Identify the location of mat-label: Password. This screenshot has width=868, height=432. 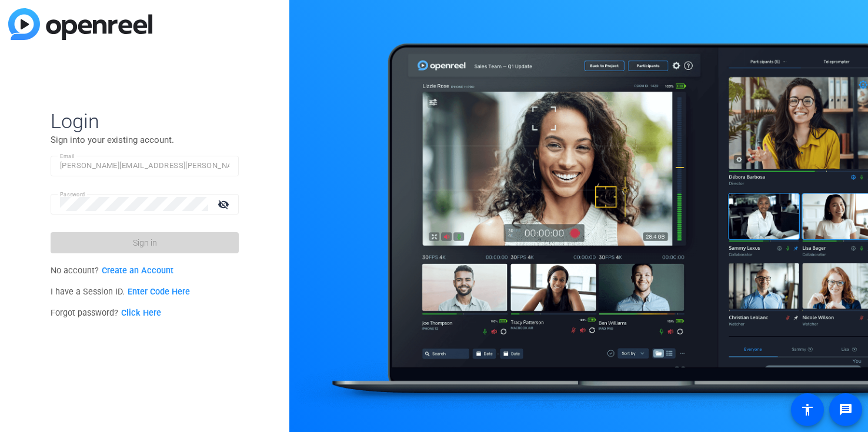
(72, 194).